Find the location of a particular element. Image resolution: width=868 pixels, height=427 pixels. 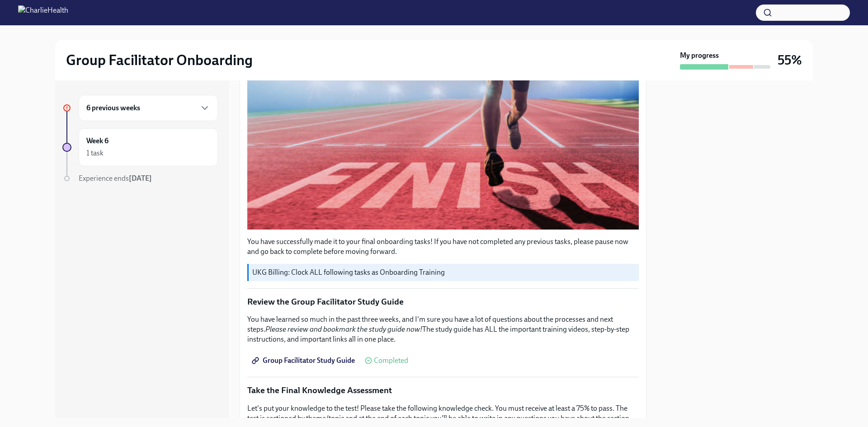

span: Experience ends is located at coordinates (115, 178).